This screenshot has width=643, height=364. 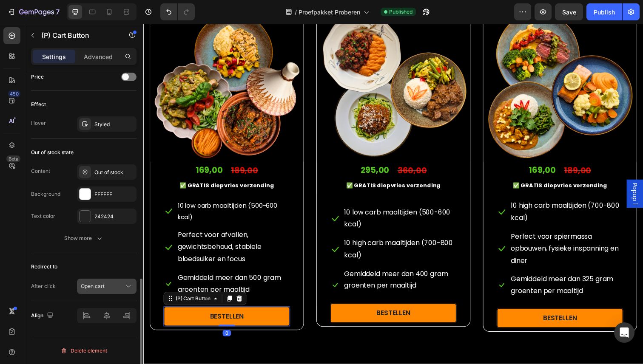 I want to click on button: 7, so click(x=33, y=12).